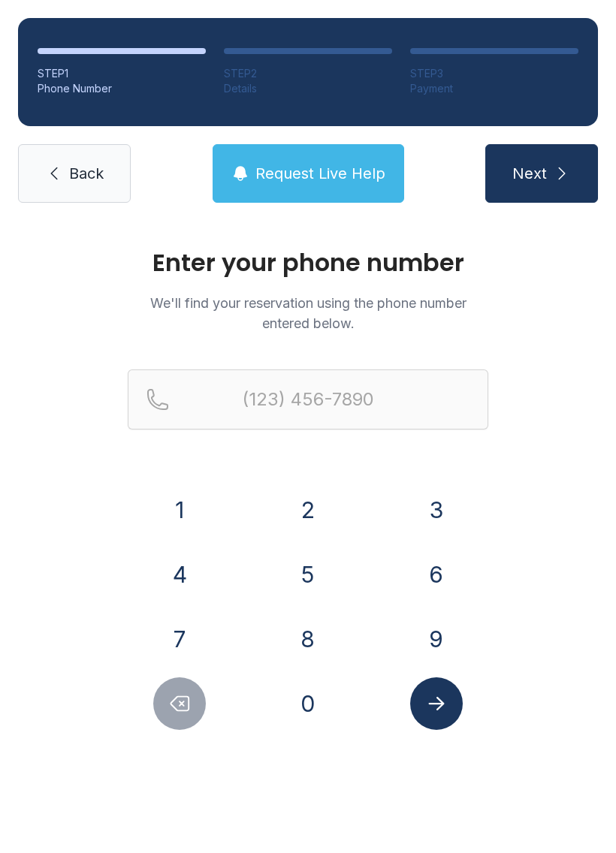 This screenshot has height=853, width=616. Describe the element at coordinates (495, 89) in the screenshot. I see `div: Payment` at that location.